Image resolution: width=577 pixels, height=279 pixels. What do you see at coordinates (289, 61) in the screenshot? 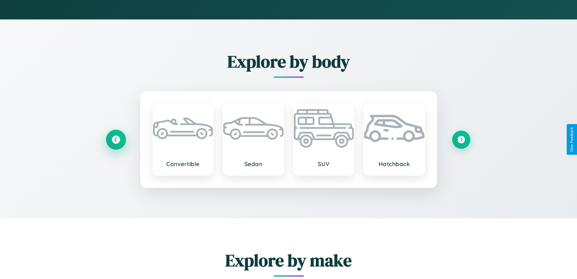
I see `h2: Explore by body` at bounding box center [289, 61].